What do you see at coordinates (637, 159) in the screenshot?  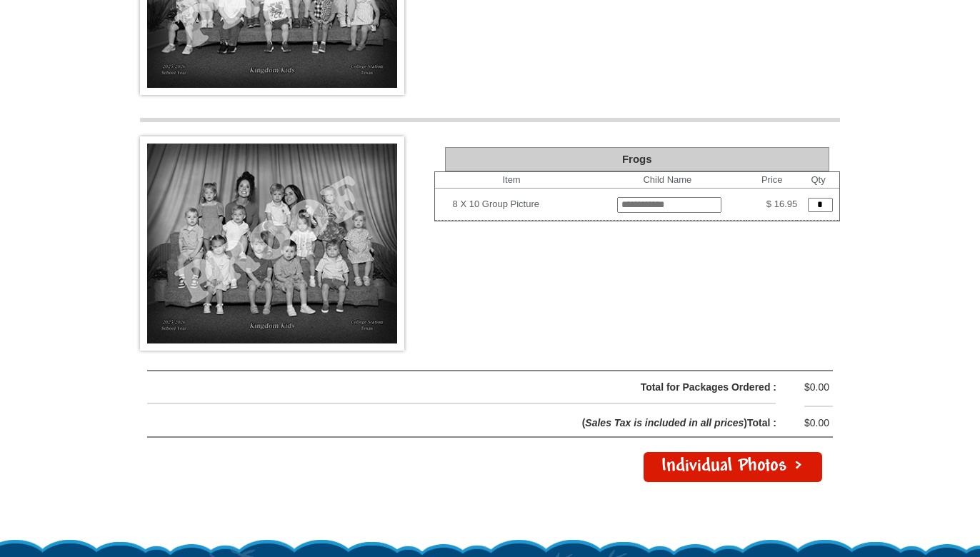 I see `div: Frogs` at bounding box center [637, 159].